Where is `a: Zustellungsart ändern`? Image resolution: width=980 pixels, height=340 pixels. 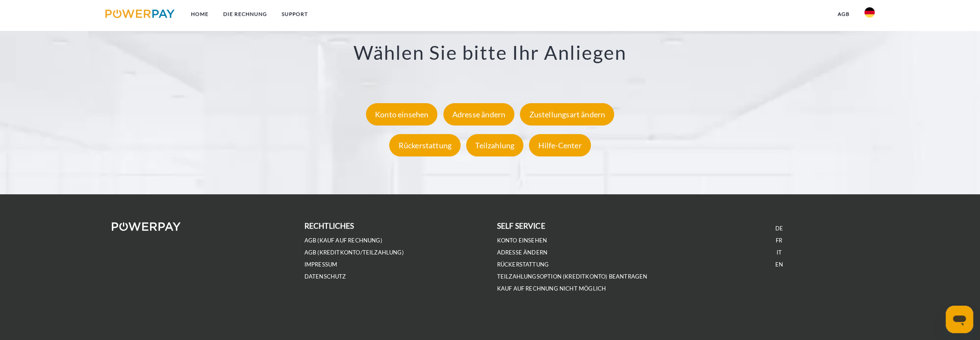
a: Zustellungsart ändern is located at coordinates (567, 114).